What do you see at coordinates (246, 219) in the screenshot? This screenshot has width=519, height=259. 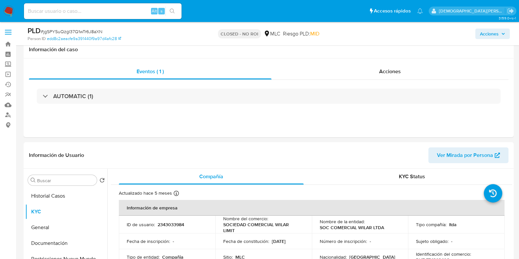 I see `p: Nombre del comercio :` at bounding box center [246, 219].